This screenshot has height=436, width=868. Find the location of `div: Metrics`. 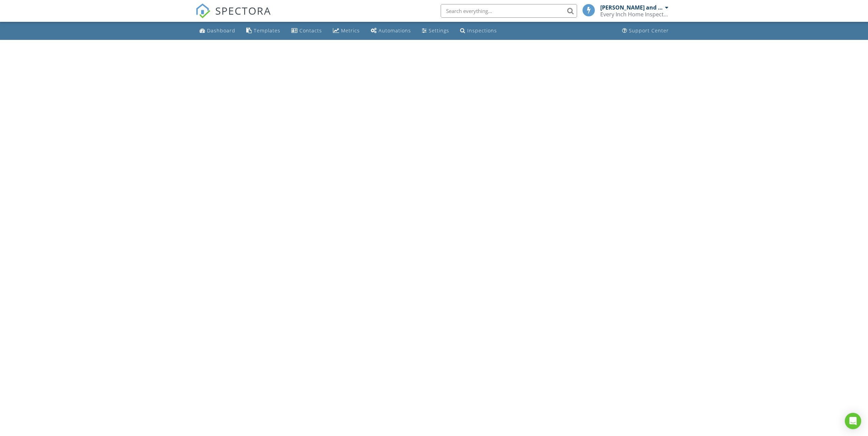

div: Metrics is located at coordinates (350, 31).